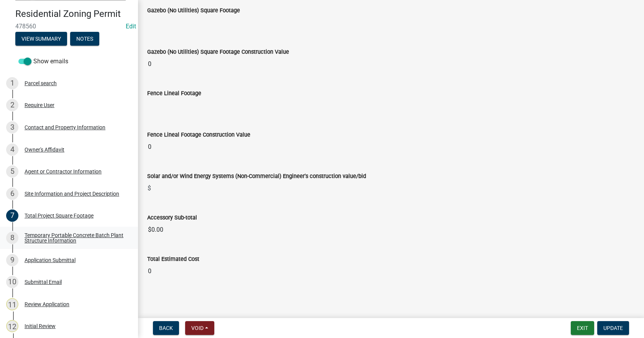 The image size is (644, 338). I want to click on div: 3, so click(12, 127).